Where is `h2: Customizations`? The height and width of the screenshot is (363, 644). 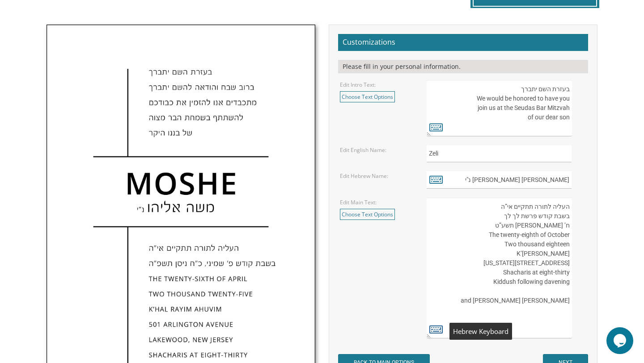 h2: Customizations is located at coordinates (463, 42).